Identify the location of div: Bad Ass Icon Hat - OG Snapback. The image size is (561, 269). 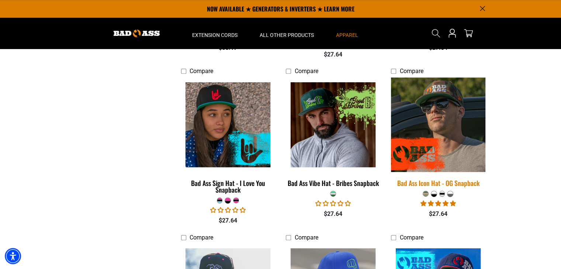
(438, 183).